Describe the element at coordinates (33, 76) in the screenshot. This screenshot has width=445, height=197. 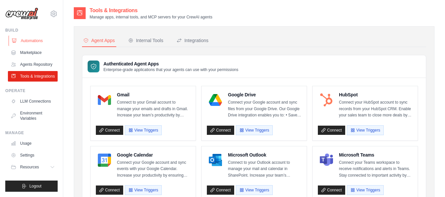
I see `a: Tools & Integrations` at that location.